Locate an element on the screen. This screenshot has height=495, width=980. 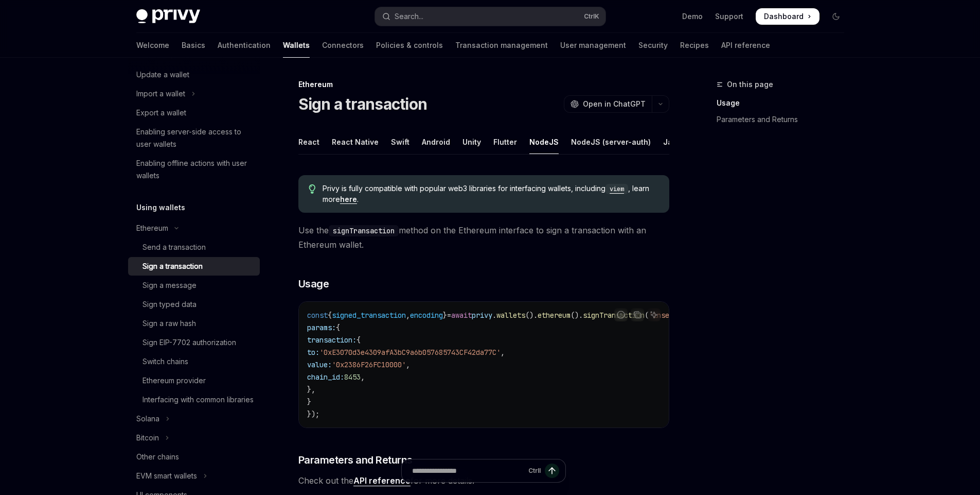
a: Enabling offline actions with user wallets is located at coordinates (194, 169).